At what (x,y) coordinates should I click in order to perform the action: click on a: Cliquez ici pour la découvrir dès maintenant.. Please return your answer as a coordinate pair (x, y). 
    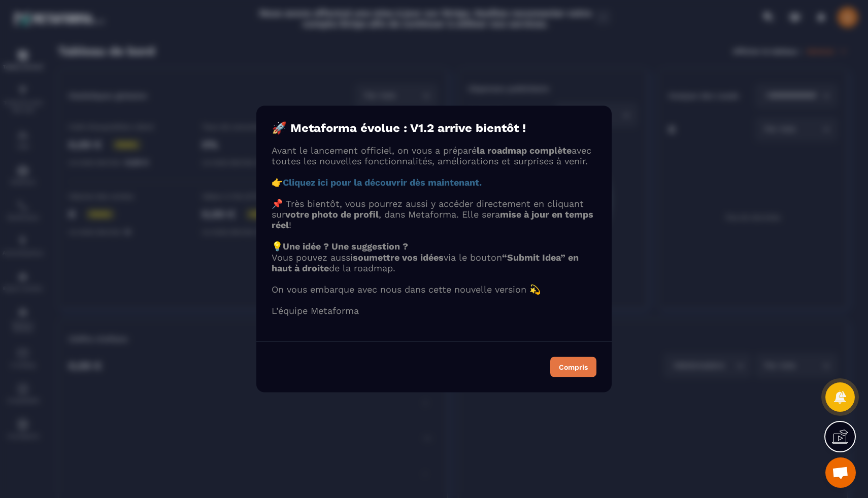
    Looking at the image, I should click on (382, 183).